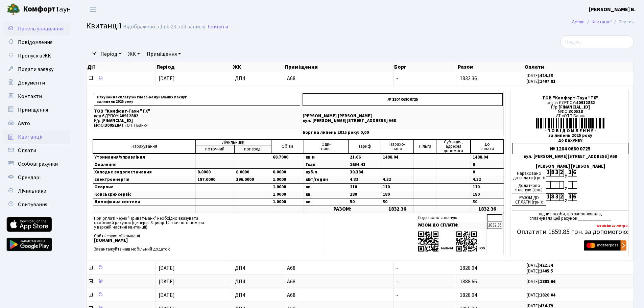  What do you see at coordinates (288, 146) in the screenshot?
I see `td: Об'єм` at bounding box center [288, 146].